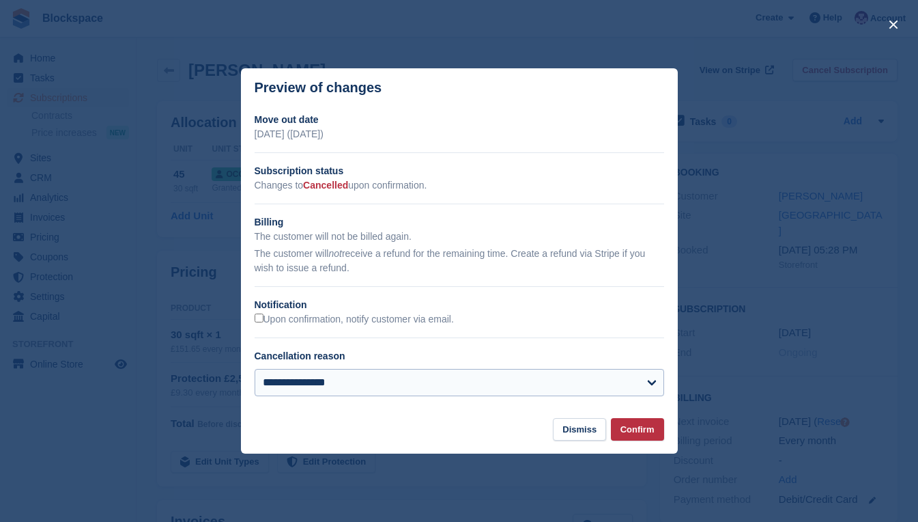  Describe the element at coordinates (459, 222) in the screenshot. I see `h2: Billing` at that location.